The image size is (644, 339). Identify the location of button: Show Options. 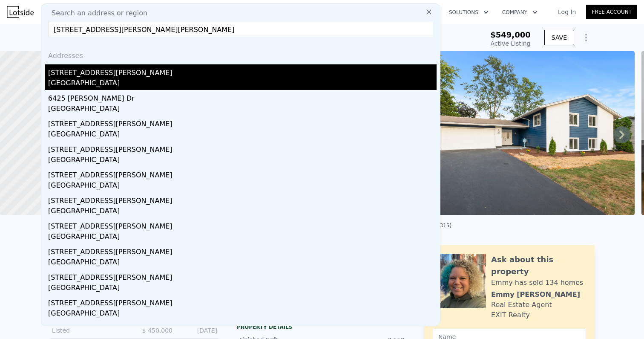
(586, 38).